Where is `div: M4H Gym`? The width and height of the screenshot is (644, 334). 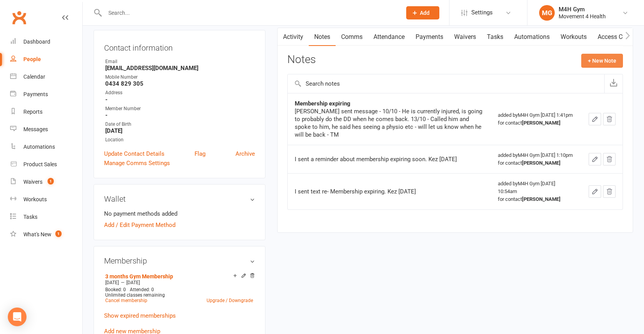 div: M4H Gym is located at coordinates (582, 9).